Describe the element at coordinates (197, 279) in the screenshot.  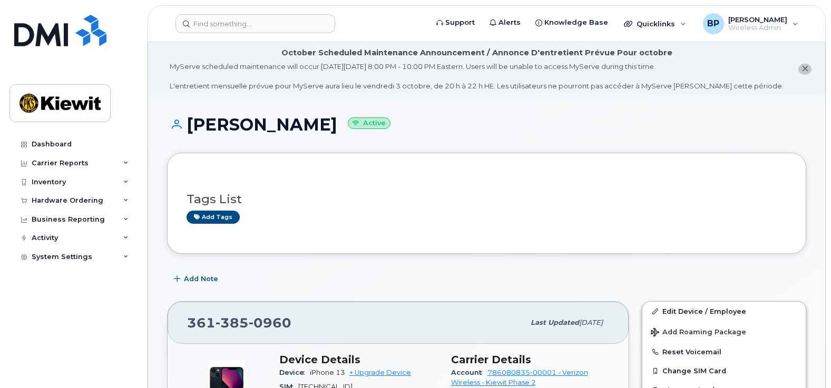
I see `button: Add Note` at that location.